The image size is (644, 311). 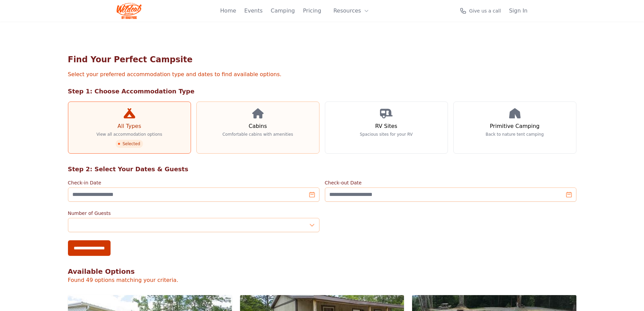 What do you see at coordinates (312, 11) in the screenshot?
I see `a: Pricing` at bounding box center [312, 11].